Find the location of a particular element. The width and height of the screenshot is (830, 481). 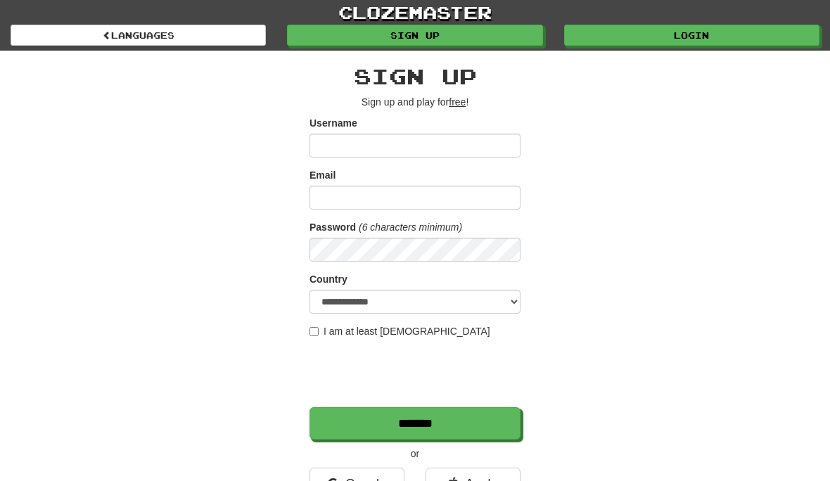

em: (6 characters minimum) is located at coordinates (410, 227).